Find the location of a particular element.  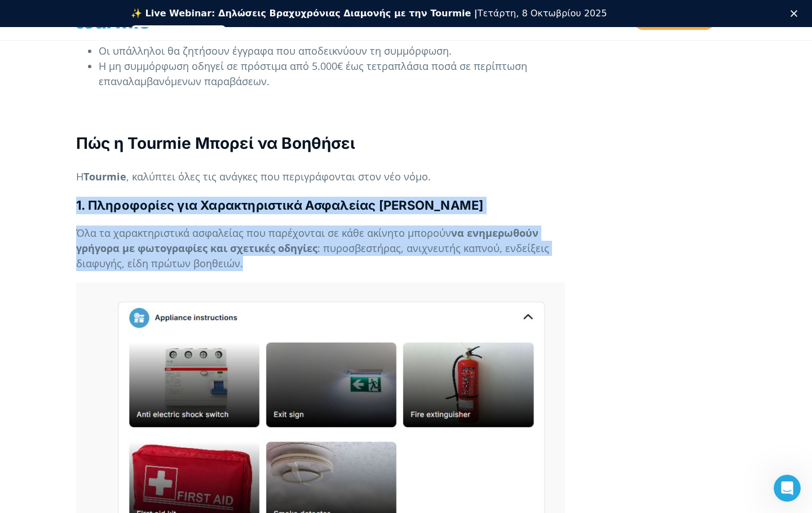

span: : πυροσβεστήρας, ανιχνευτής καπνού, ενδείξεις διαφυγής, είδη πρώτων βοηθειών. is located at coordinates (312, 256).